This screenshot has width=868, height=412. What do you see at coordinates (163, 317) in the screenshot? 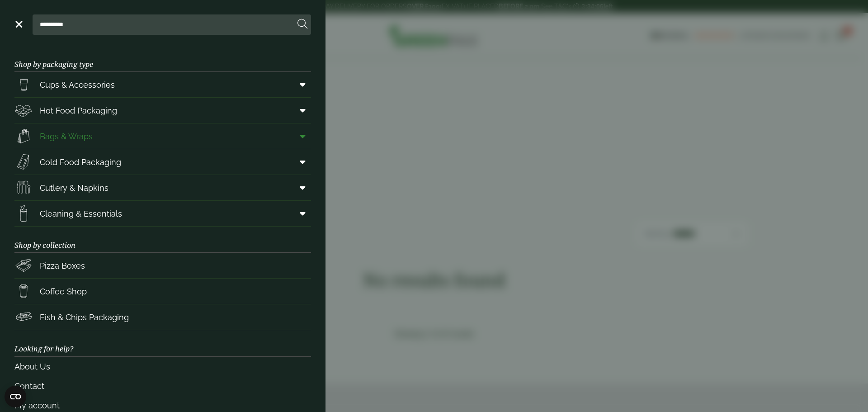
I see `a: Fish & Chips Packaging` at bounding box center [163, 317].